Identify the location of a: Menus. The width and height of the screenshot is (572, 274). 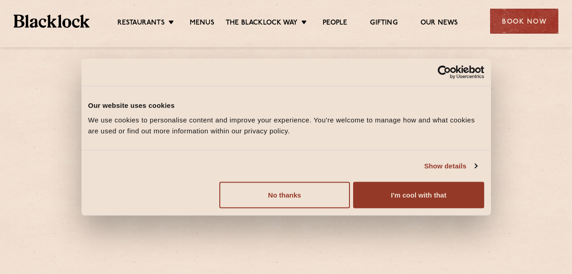
(202, 24).